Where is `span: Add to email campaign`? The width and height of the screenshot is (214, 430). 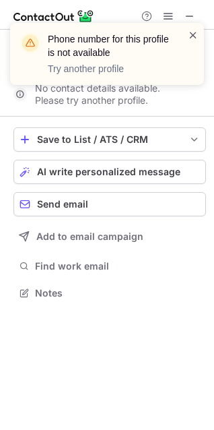
span: Add to email campaign is located at coordinates (90, 237).